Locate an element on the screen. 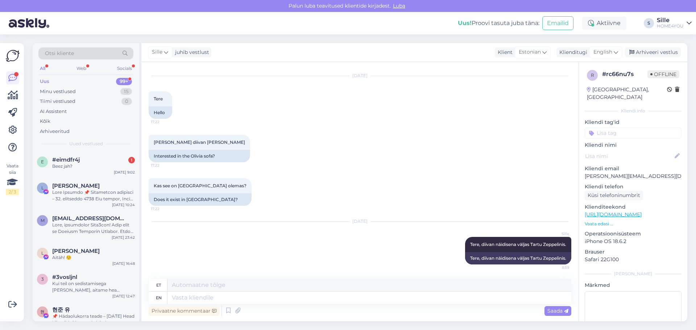  span: English is located at coordinates (603, 52).